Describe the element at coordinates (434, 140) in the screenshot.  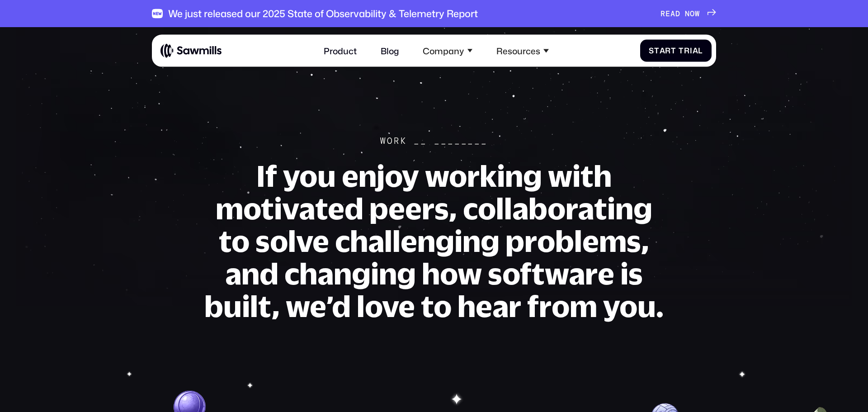
I see `div: Work __ ________` at that location.